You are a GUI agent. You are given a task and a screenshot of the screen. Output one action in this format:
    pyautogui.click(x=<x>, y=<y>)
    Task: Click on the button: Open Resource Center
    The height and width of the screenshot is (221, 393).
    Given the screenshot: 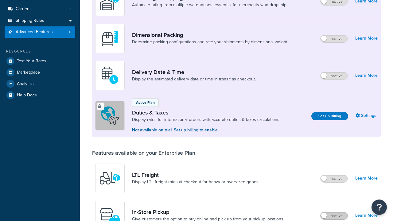 What is the action you would take?
    pyautogui.click(x=379, y=207)
    